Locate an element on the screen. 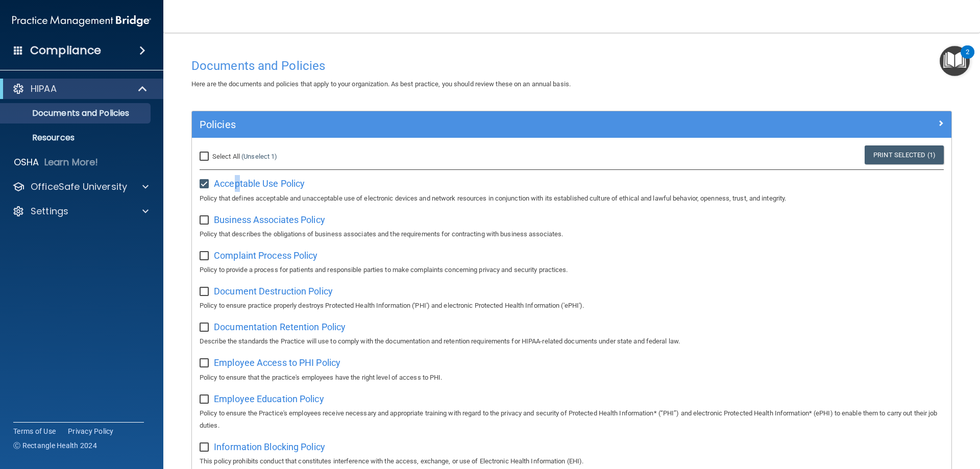 This screenshot has height=469, width=980. p: Settings is located at coordinates (49, 211).